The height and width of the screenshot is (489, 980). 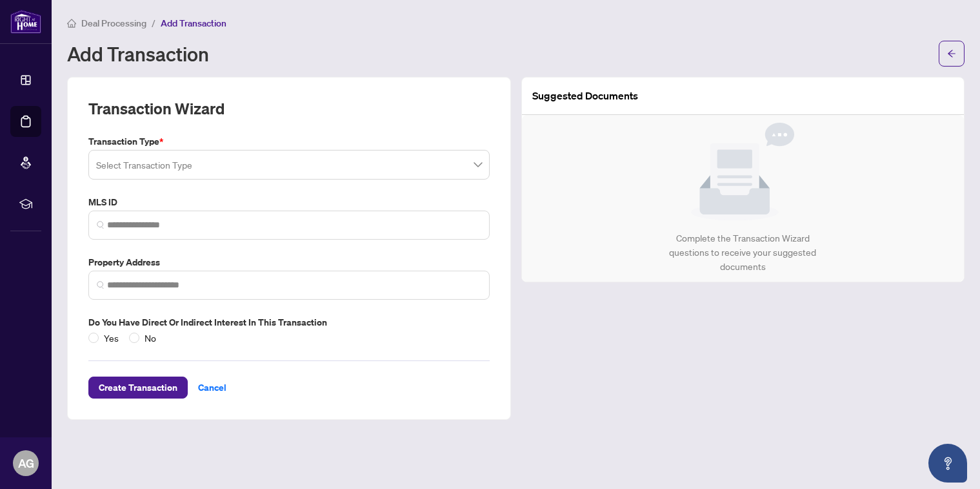 What do you see at coordinates (26, 463) in the screenshot?
I see `span: AG` at bounding box center [26, 463].